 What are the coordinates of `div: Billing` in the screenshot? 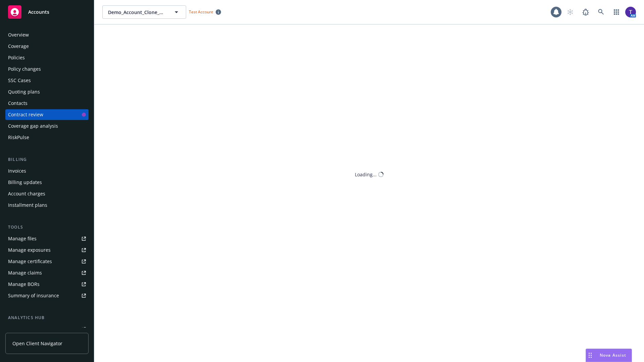 It's located at (47, 160).